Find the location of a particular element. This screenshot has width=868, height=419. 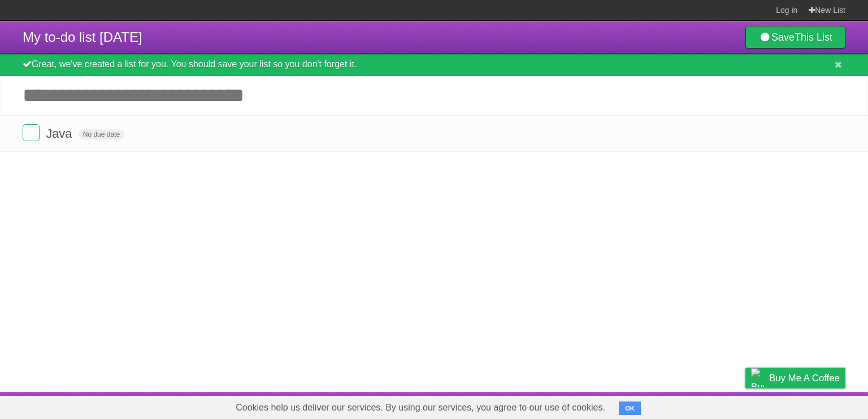

span: No due date is located at coordinates (101, 135).